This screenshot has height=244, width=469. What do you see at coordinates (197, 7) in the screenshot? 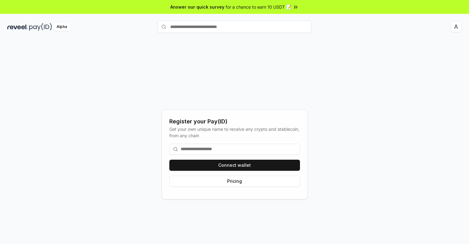
I see `span: Answer our quick survey` at bounding box center [197, 7].